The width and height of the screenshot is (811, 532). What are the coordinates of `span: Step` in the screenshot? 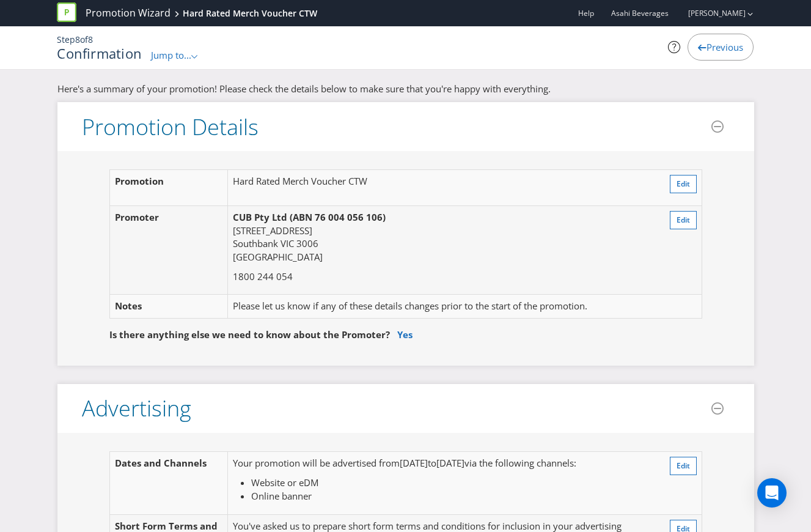 It's located at (66, 39).